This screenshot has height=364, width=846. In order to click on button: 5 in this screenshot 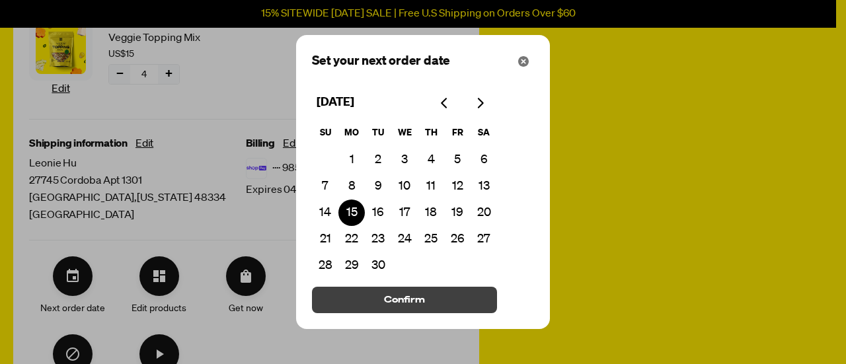, I will do `click(457, 160)`.